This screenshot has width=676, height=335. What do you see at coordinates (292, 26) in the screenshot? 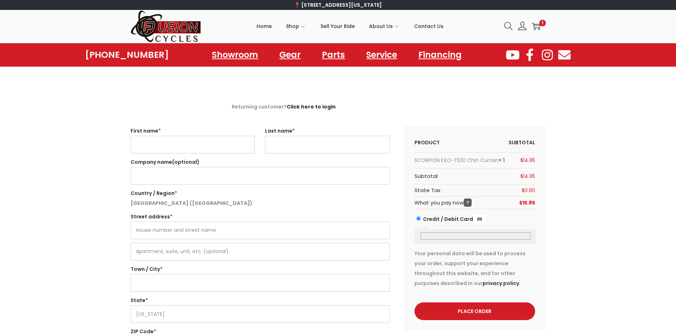
I see `span: Shop` at bounding box center [292, 26].